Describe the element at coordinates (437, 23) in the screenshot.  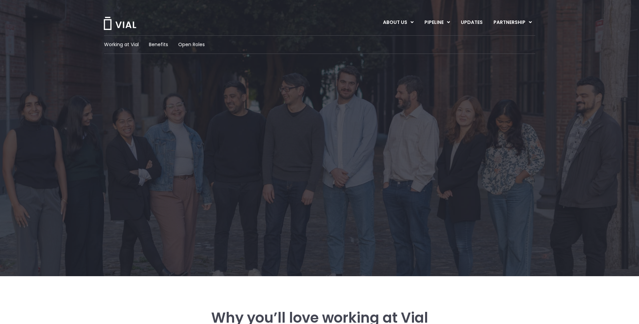
I see `a: PIPELINEMenu Toggle` at that location.